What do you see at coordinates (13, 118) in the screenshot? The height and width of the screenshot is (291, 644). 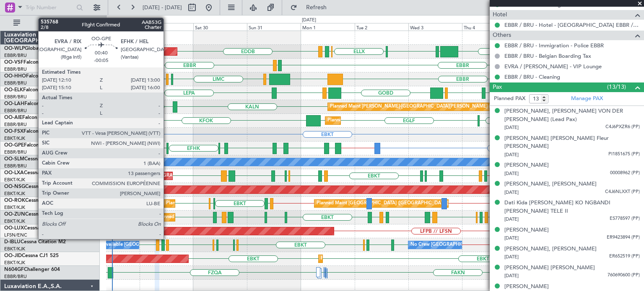 I see `span: OO-AIE` at bounding box center [13, 118].